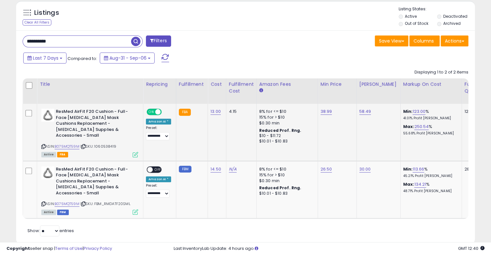 Image resolution: width=491 pixels, height=255 pixels. What do you see at coordinates (59, 249) in the screenshot?
I see `div: seller snap | |` at bounding box center [59, 249].